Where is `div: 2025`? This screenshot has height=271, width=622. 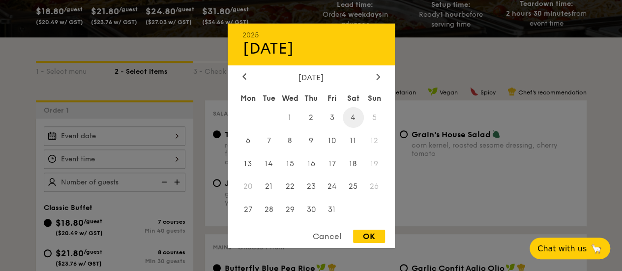 div: 2025 is located at coordinates (311, 34).